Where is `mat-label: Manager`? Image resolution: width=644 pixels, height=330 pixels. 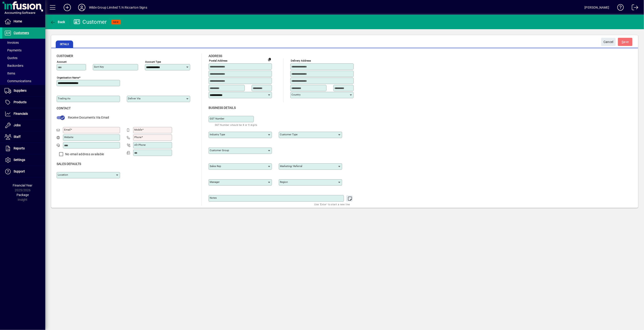 mat-label: Manager is located at coordinates (215, 182).